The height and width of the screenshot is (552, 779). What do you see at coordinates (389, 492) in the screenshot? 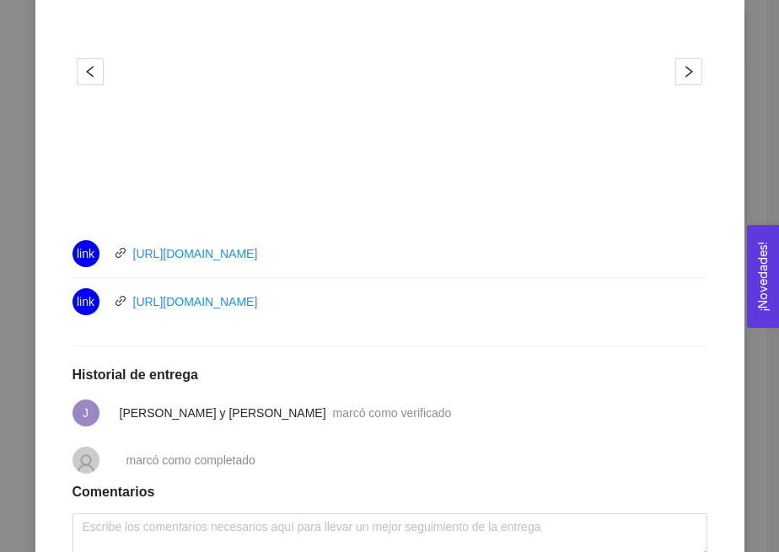
I see `h1: Comentarios` at bounding box center [389, 492].